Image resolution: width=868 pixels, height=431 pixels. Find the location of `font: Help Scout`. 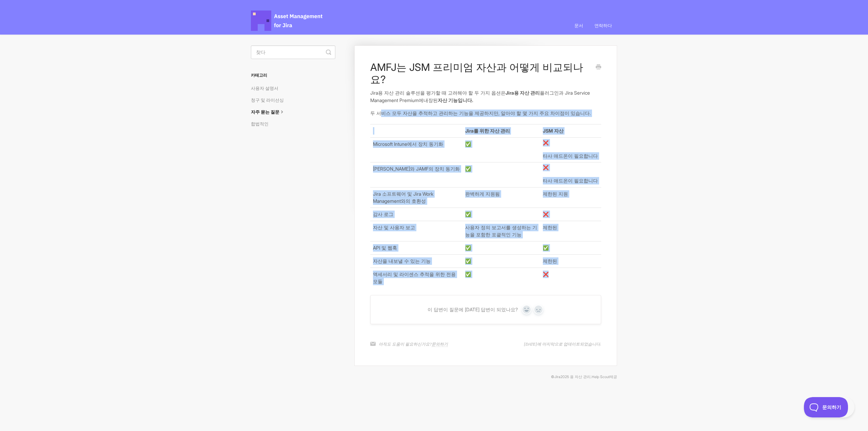

font: Help Scout is located at coordinates (601, 376).